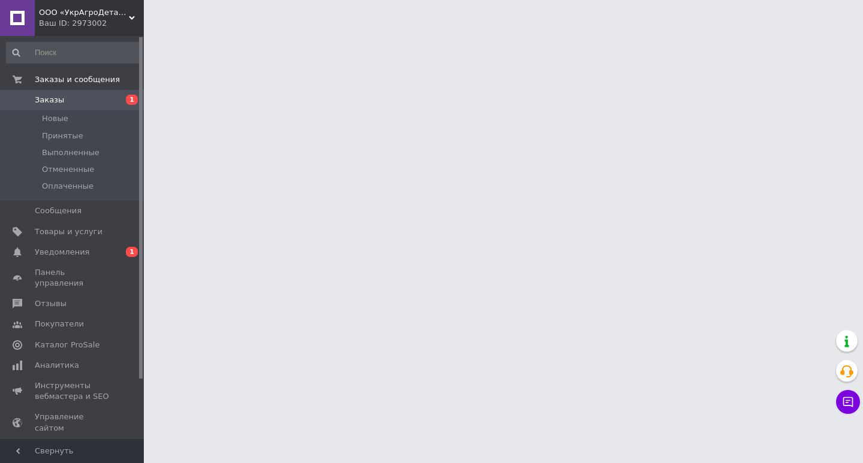  I want to click on span: Аналитика, so click(57, 366).